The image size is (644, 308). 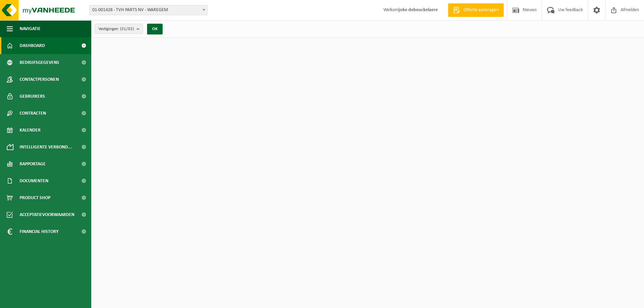 I want to click on count: (31/32), so click(x=127, y=29).